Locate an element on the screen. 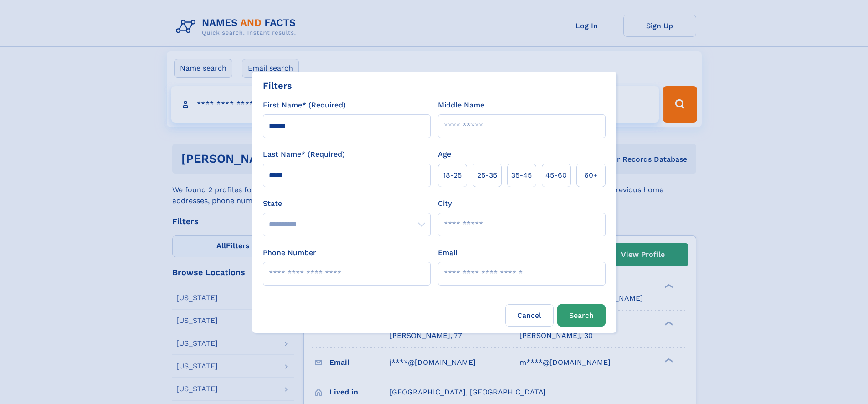  span: 18‑25 is located at coordinates (452, 175).